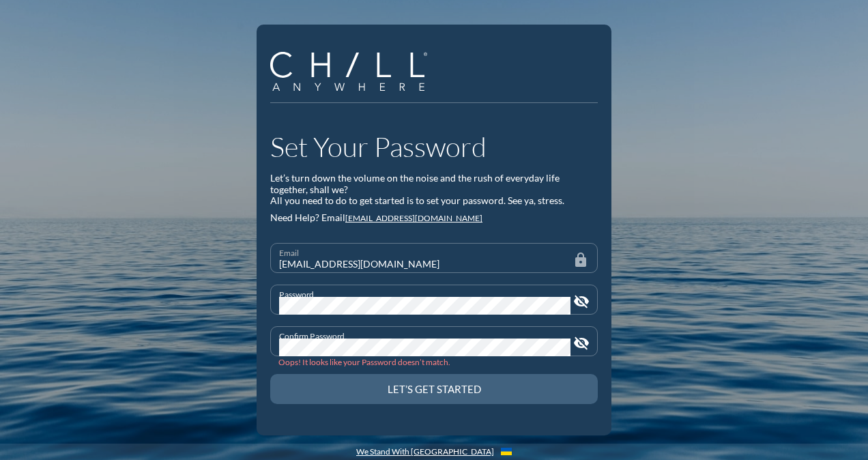 This screenshot has height=460, width=868. Describe the element at coordinates (424, 347) in the screenshot. I see `input: Confirm Password` at that location.